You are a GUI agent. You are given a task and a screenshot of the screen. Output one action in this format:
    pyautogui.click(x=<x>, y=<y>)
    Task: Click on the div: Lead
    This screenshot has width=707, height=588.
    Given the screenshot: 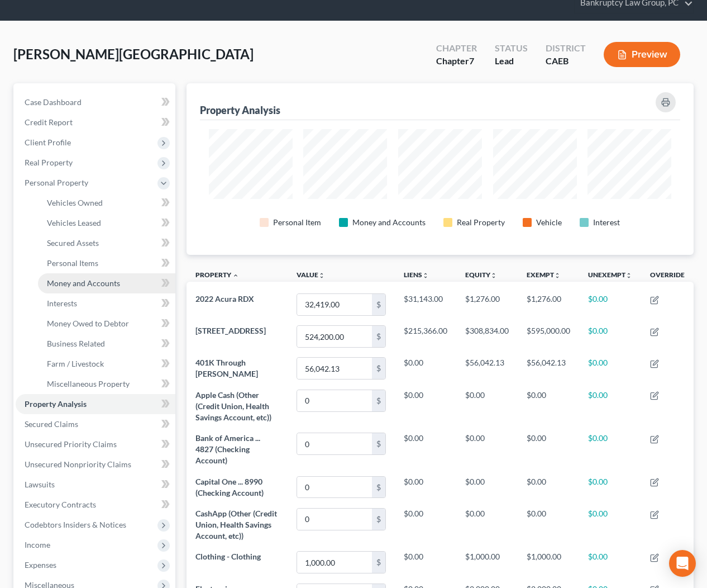 What is the action you would take?
    pyautogui.click(x=511, y=61)
    